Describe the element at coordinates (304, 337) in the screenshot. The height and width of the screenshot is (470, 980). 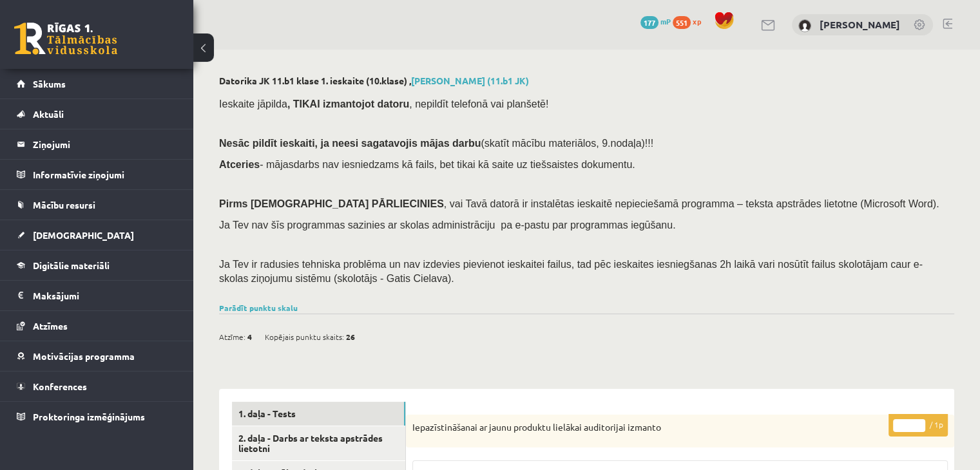
I see `span: Kopējais punktu skaits:` at that location.